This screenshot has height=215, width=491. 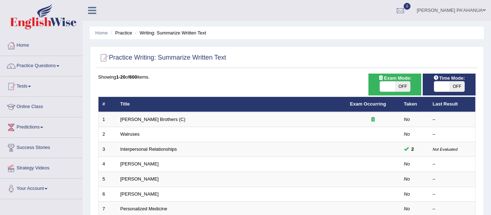 What do you see at coordinates (121, 77) in the screenshot?
I see `b: 1-20` at bounding box center [121, 77].